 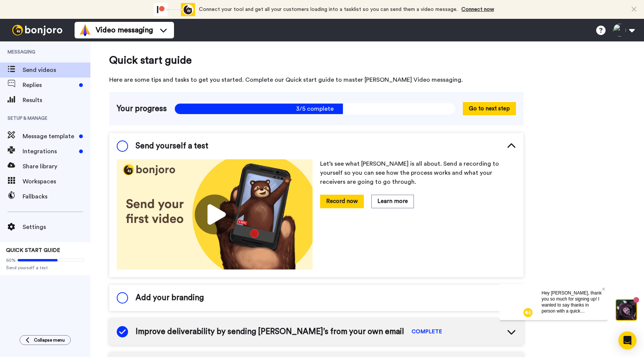 I want to click on span: 60%, so click(x=11, y=260).